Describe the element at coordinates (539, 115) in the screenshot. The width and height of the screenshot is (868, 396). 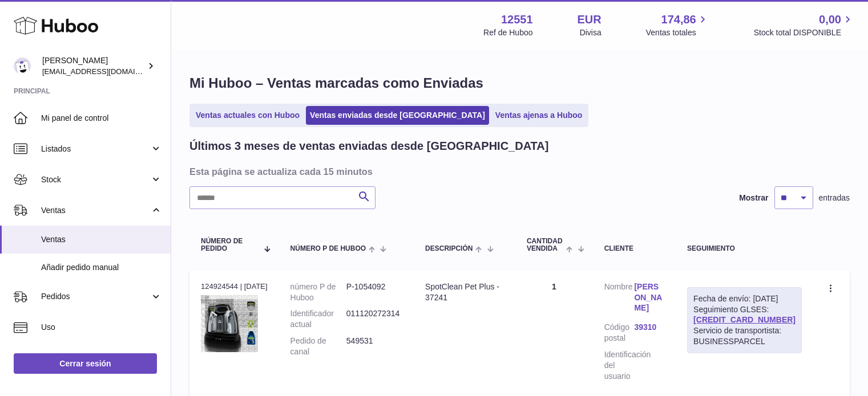
I see `a: Ventas ajenas a Huboo` at that location.